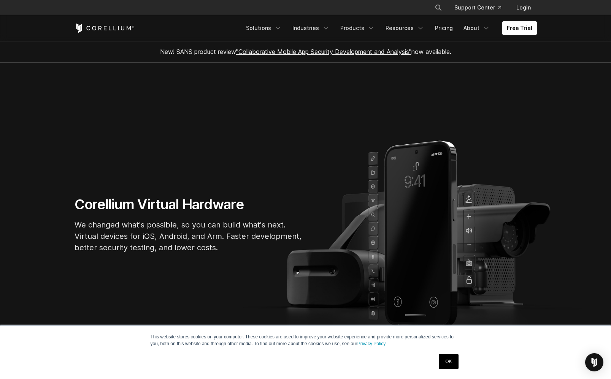 This screenshot has width=611, height=379. What do you see at coordinates (105, 28) in the screenshot?
I see `a: Corellium Home` at bounding box center [105, 28].